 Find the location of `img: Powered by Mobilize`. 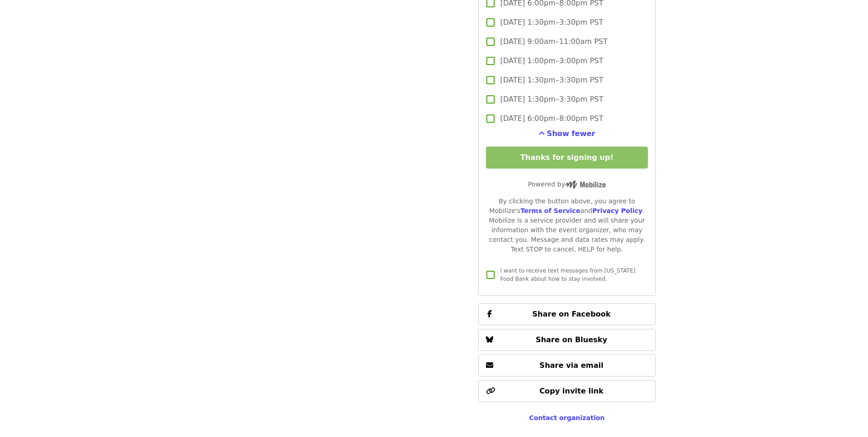

img: Powered by Mobilize is located at coordinates (585, 184).